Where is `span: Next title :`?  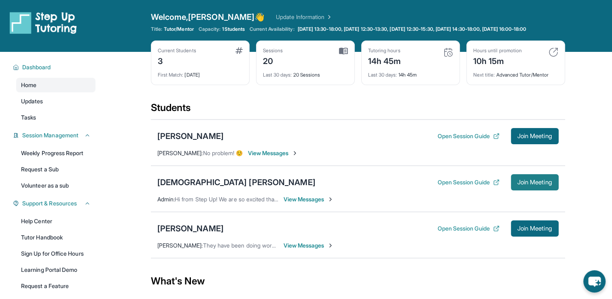
span: Next title : is located at coordinates (484, 74).